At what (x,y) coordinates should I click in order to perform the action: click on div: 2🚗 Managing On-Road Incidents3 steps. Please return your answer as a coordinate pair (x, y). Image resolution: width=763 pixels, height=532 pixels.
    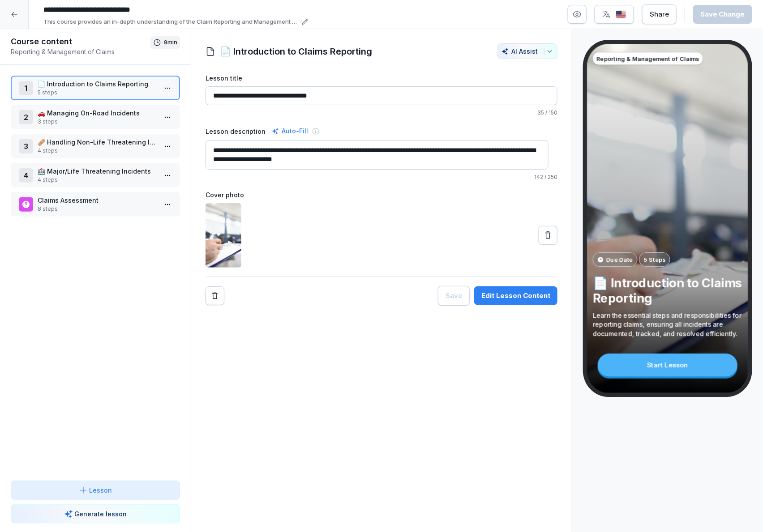
    Looking at the image, I should click on (96, 116).